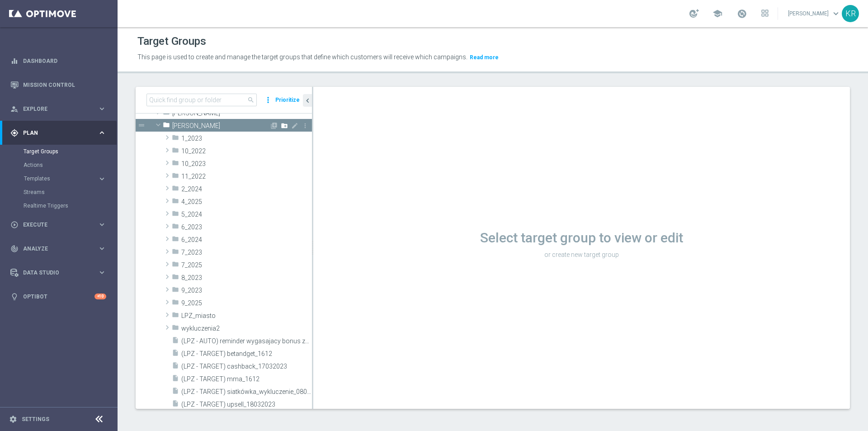 The height and width of the screenshot is (431, 868). Describe the element at coordinates (836, 13) in the screenshot. I see `span: keyboard_arrow_down` at that location.